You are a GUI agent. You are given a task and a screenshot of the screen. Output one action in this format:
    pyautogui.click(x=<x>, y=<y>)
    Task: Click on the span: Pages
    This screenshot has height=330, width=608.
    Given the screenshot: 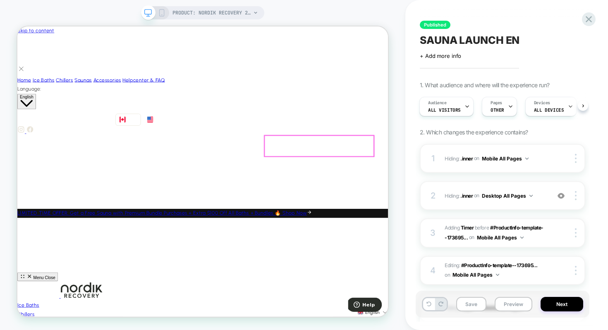 What is the action you would take?
    pyautogui.click(x=496, y=103)
    